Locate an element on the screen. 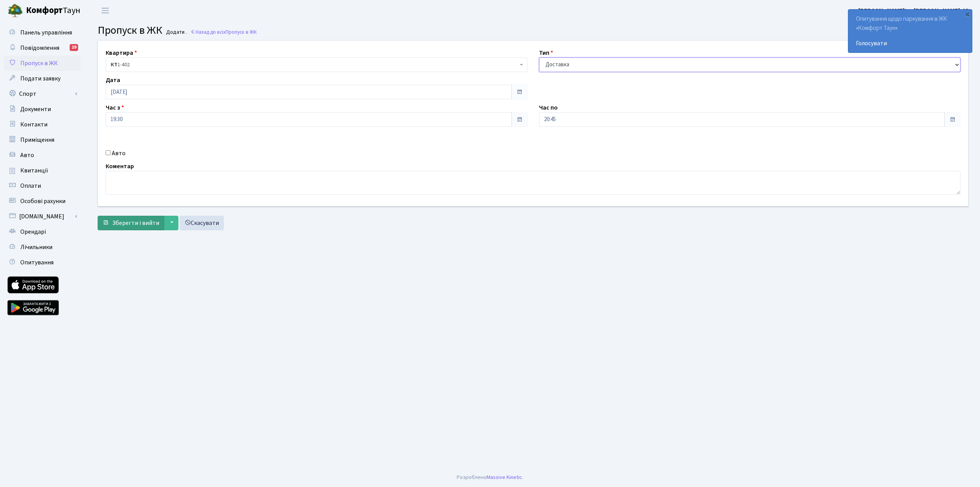 This screenshot has width=980, height=487. div: 19 is located at coordinates (74, 47).